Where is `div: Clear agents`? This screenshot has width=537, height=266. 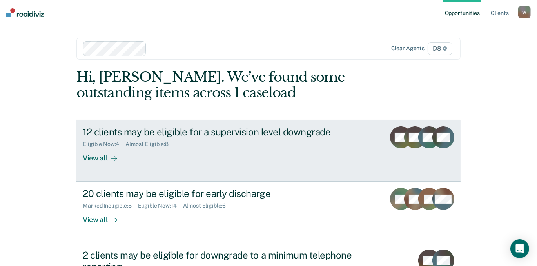 div: Clear agents is located at coordinates (407, 48).